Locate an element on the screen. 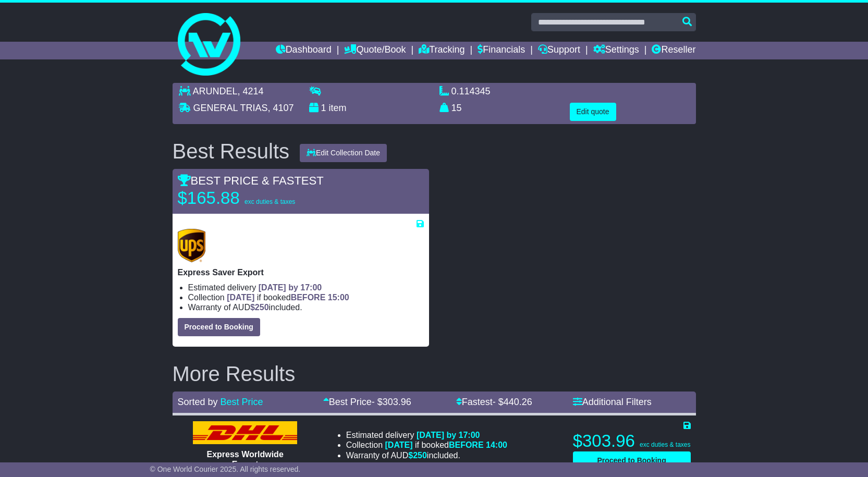  span: , 4214 is located at coordinates (251, 91).